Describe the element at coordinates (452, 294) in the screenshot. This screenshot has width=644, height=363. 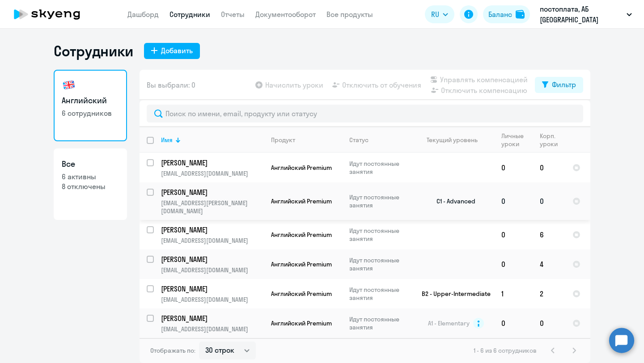
I see `td: B2 - Upper-Intermediate` at that location.